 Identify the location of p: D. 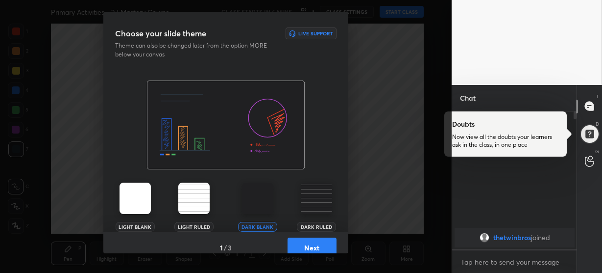
(598, 124).